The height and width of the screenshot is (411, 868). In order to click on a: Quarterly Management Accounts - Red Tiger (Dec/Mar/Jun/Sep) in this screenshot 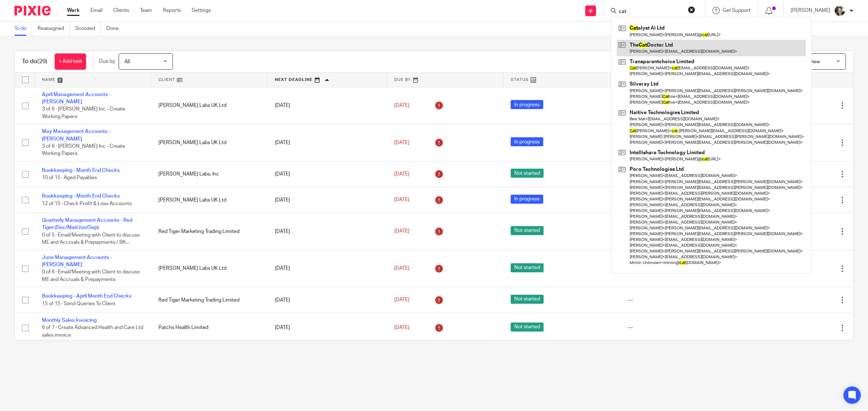, I will do `click(87, 224)`.